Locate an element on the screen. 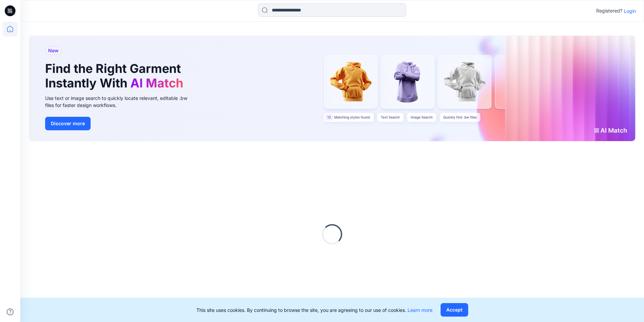  a: Discover more is located at coordinates (68, 124).